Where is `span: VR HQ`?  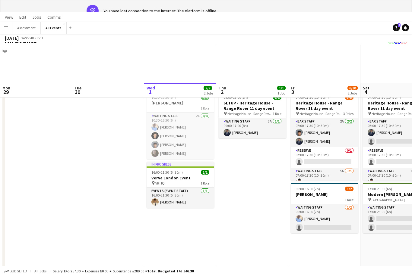 span: VR HQ is located at coordinates (160, 183).